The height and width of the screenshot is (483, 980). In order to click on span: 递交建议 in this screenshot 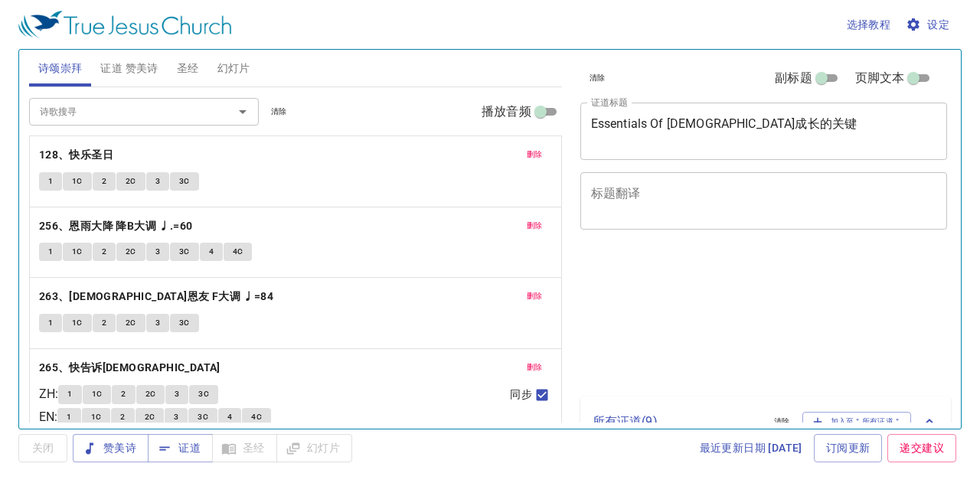, I will do `click(921, 447)`.